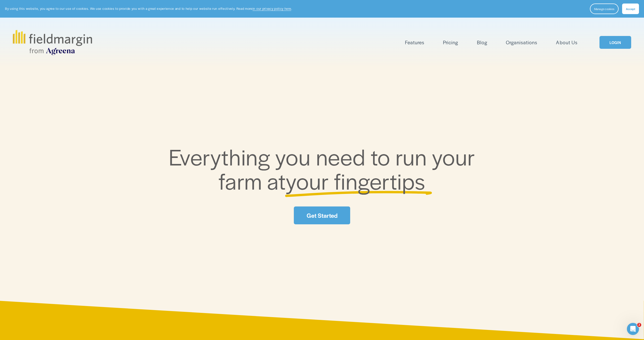 The image size is (644, 340). Describe the element at coordinates (615, 42) in the screenshot. I see `a: LOGIN` at that location.